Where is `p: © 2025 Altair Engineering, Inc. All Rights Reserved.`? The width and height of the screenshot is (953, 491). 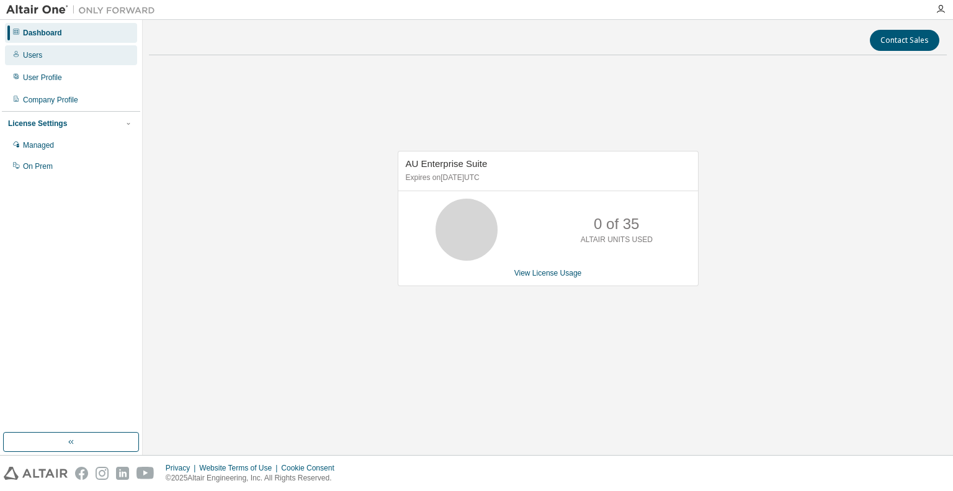 p: © 2025 Altair Engineering, Inc. All Rights Reserved. is located at coordinates (254, 478).